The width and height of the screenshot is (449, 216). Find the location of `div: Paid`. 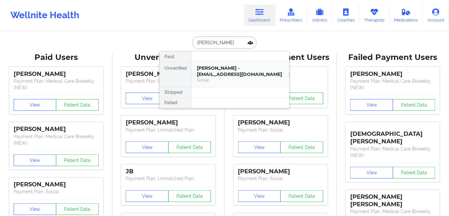

div: Paid is located at coordinates (176, 57).